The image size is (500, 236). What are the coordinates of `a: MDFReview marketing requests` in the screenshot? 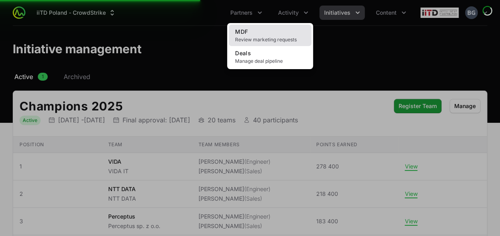 It's located at (270, 35).